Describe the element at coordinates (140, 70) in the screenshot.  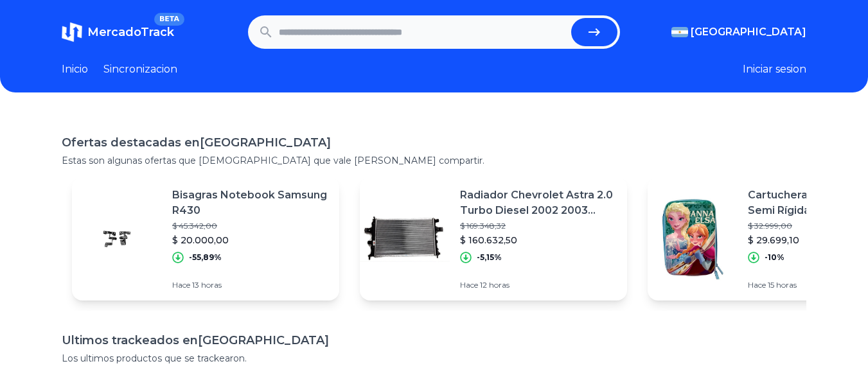
I see `a: Sincronizacion` at that location.